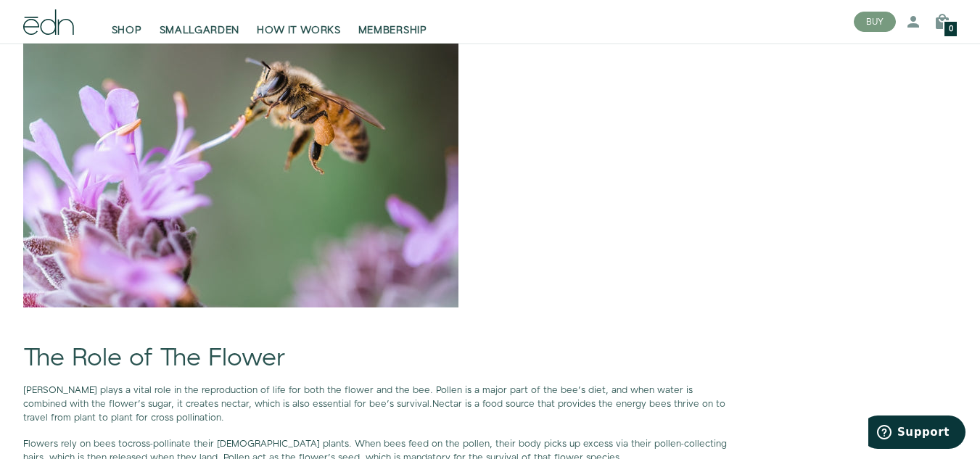 The width and height of the screenshot is (980, 459). Describe the element at coordinates (376, 358) in the screenshot. I see `h1: The Role of The Flower` at that location.